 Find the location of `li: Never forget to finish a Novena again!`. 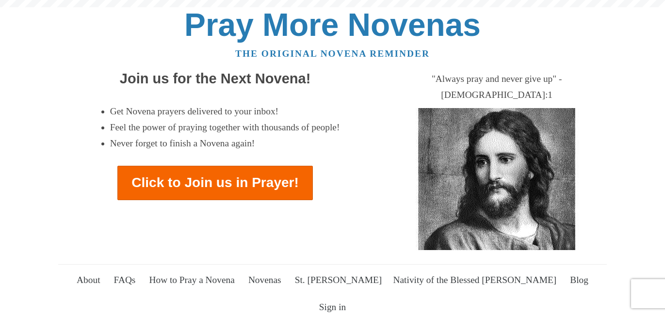

li: Never forget to finish a Novena again! is located at coordinates (225, 143).